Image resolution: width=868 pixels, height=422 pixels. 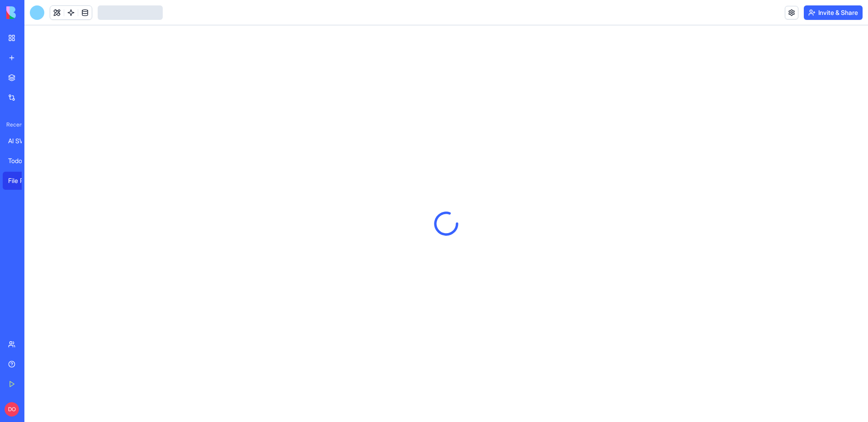 I want to click on span: Recent, so click(x=12, y=125).